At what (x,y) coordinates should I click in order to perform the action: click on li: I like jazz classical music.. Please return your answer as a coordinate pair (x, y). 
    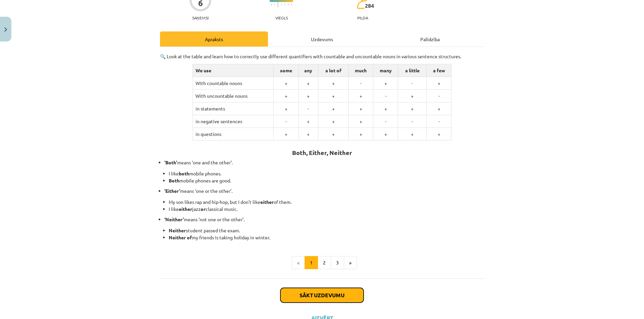
    Looking at the image, I should click on (326, 209).